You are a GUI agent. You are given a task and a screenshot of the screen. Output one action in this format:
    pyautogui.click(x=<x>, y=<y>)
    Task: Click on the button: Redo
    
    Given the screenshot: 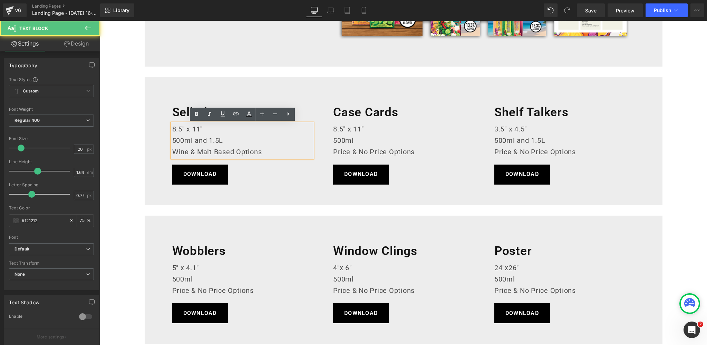 What is the action you would take?
    pyautogui.click(x=567, y=10)
    